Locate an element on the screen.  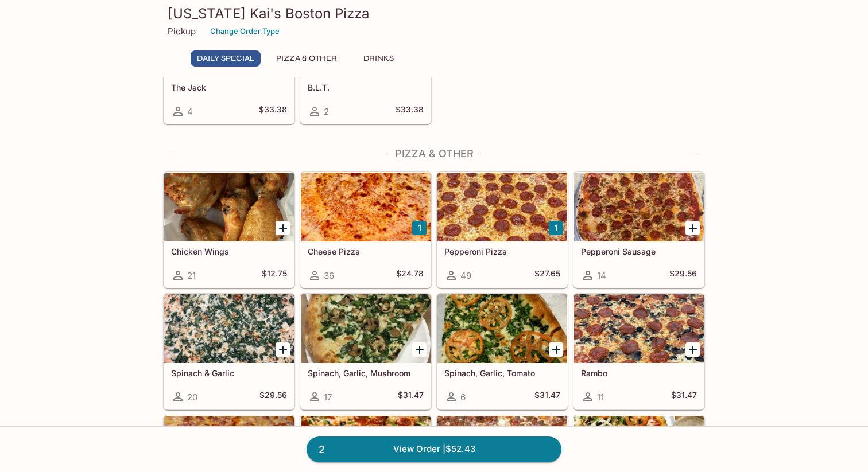
div: The Jack is located at coordinates (229, 43).